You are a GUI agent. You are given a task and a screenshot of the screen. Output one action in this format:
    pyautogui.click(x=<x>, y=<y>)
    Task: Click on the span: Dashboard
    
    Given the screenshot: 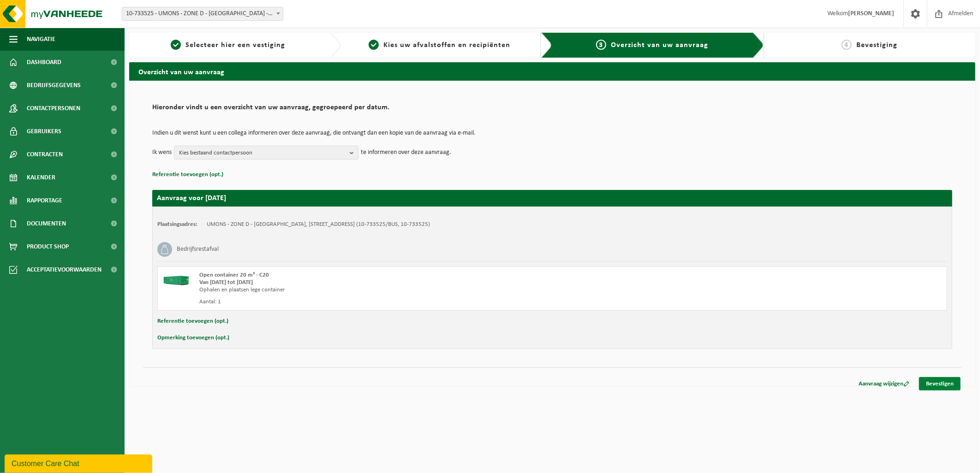 What is the action you would take?
    pyautogui.click(x=44, y=62)
    